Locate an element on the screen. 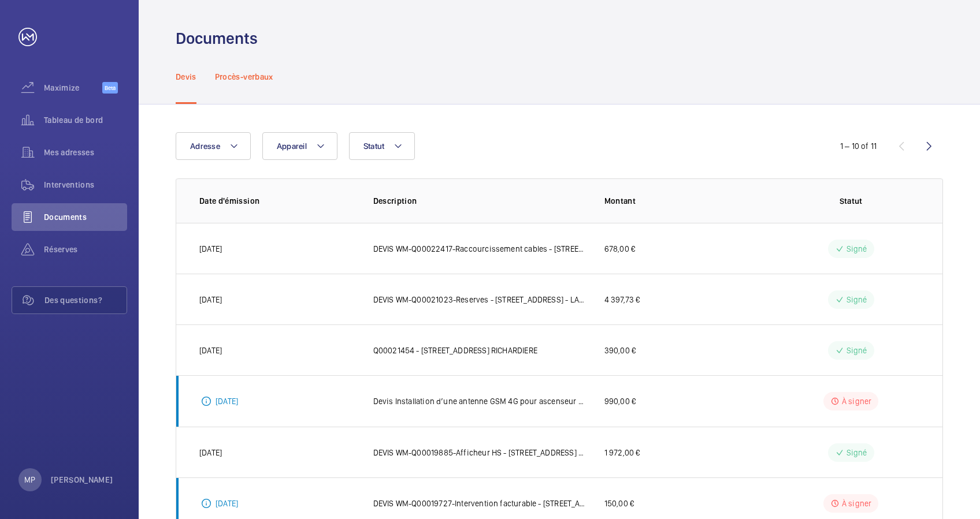  span: Documents is located at coordinates (86, 218).